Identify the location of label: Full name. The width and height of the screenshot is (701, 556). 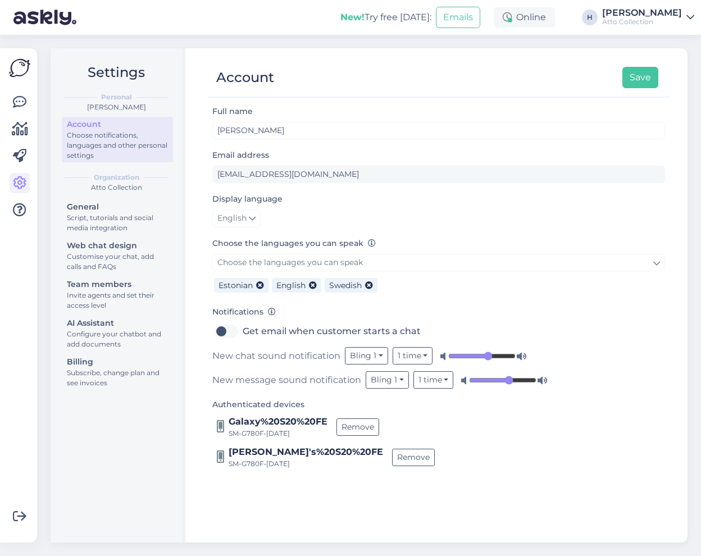
(232, 111).